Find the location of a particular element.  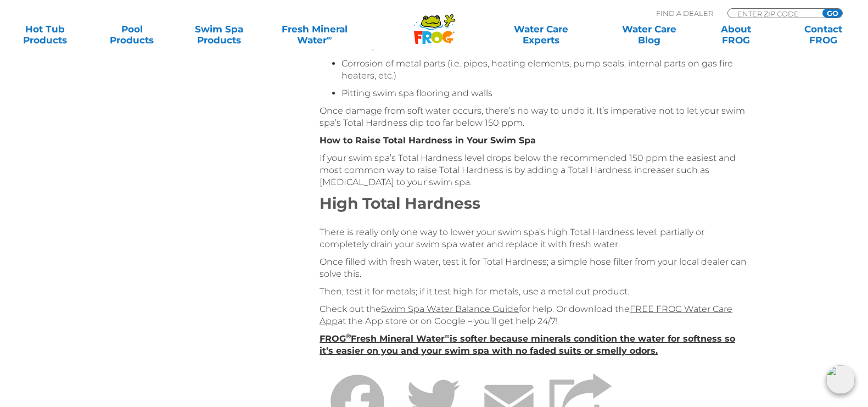

p: There is really only one way to lower your swim spa’s high Total Hardness level: partially or com... is located at coordinates (534, 238).